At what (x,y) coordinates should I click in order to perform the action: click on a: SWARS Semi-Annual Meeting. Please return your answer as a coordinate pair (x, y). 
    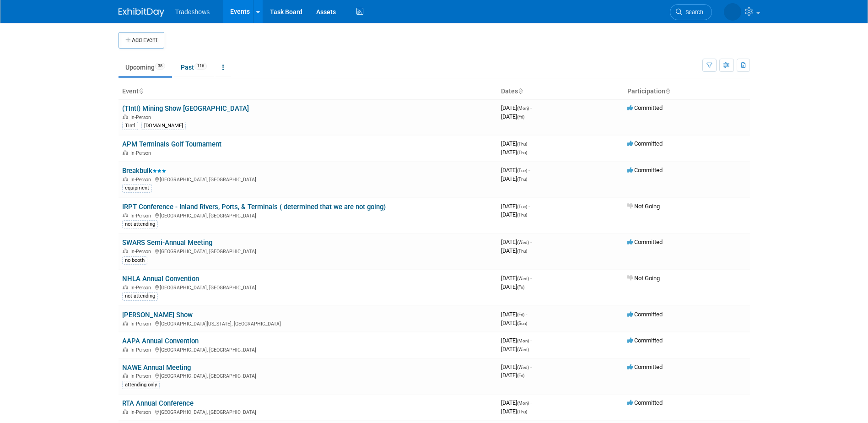
    Looking at the image, I should click on (167, 243).